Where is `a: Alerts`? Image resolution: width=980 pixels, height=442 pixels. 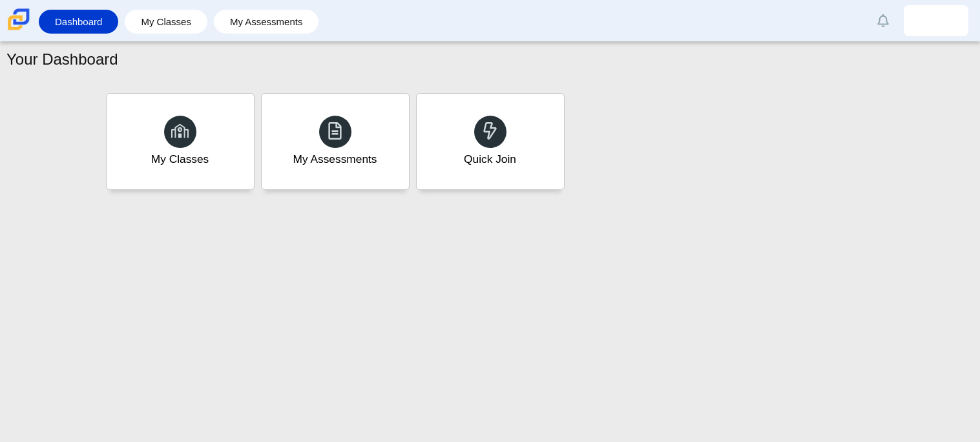
a: Alerts is located at coordinates (883, 21).